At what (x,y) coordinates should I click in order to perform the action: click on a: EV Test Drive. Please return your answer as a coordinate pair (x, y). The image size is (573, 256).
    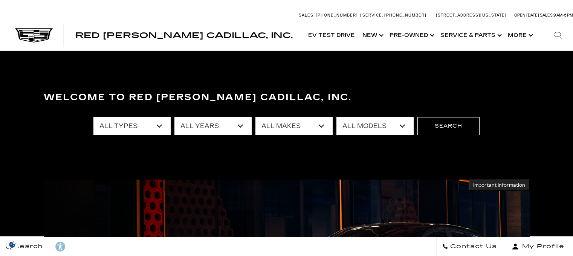
    Looking at the image, I should click on (332, 35).